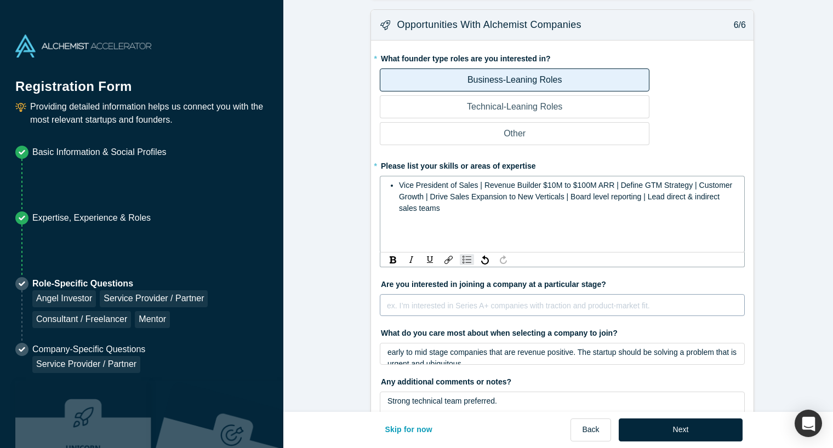 The image size is (833, 448). I want to click on div: Unordered, so click(467, 260).